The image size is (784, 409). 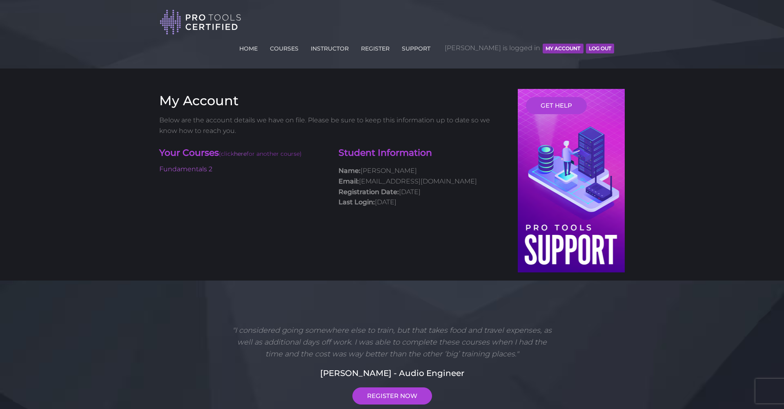 What do you see at coordinates (260, 154) in the screenshot?
I see `span: (click for another course)` at bounding box center [260, 154].